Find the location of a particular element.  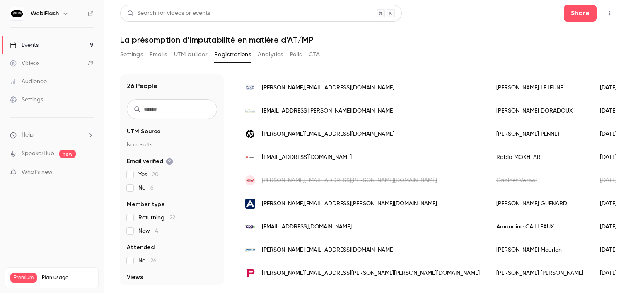

span: Returning is located at coordinates (157, 218).